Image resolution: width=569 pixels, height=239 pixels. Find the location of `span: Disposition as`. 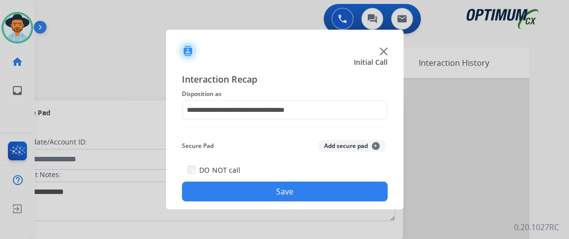

span: Disposition as is located at coordinates (284, 94).